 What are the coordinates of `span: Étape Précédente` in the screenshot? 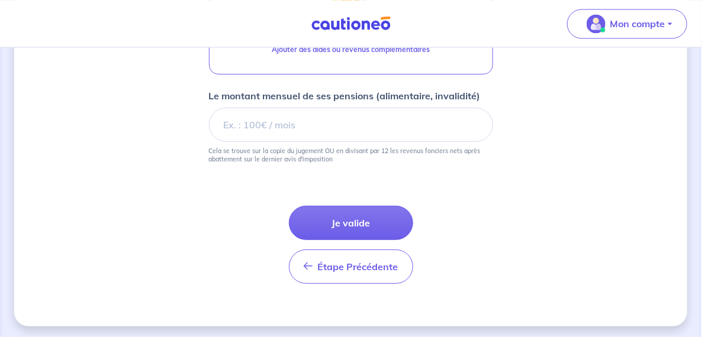 It's located at (358, 267).